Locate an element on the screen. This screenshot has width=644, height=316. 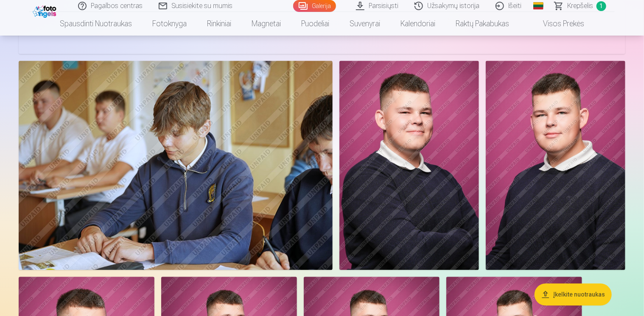
a: Suvenyrai is located at coordinates (365, 24).